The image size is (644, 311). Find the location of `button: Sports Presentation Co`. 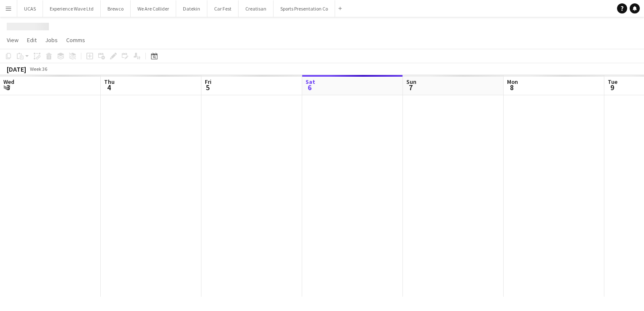

button: Sports Presentation Co is located at coordinates (304, 8).